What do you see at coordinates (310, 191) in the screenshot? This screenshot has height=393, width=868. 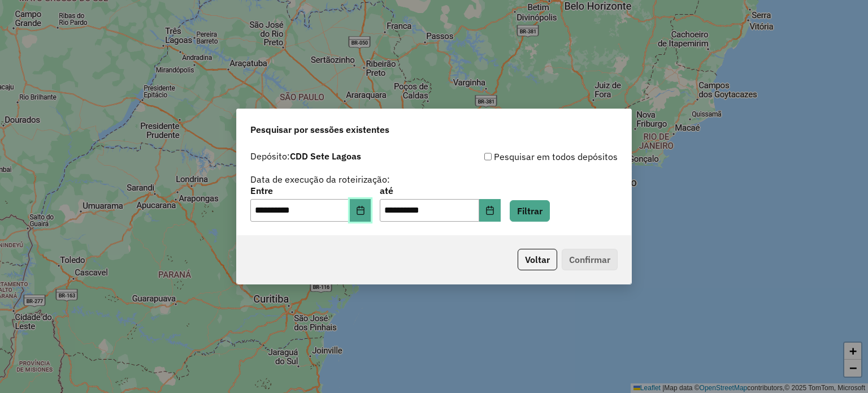 I see `label: Entre` at bounding box center [310, 191].